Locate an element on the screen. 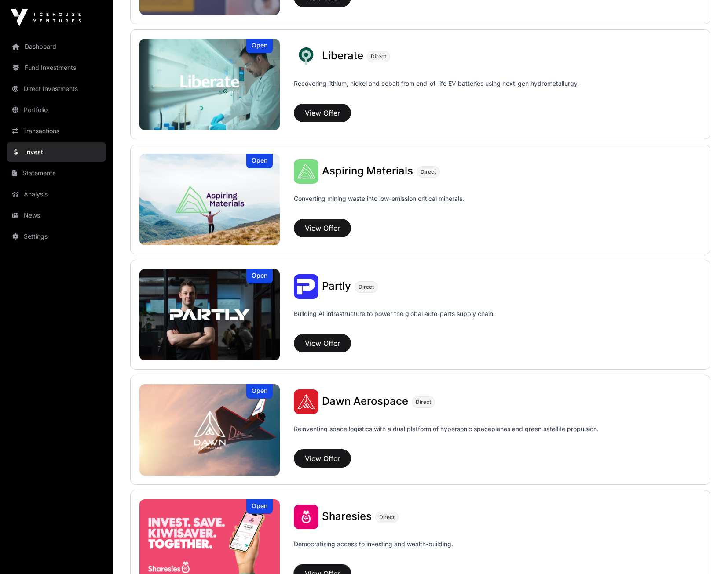  a: Dawn Aerospace is located at coordinates (365, 401).